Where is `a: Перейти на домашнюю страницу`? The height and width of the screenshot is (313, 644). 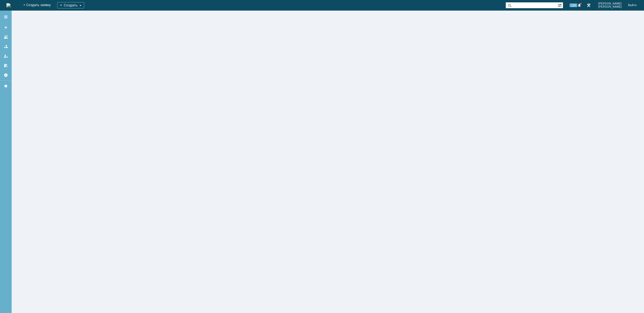
a: Перейти на домашнюю страницу is located at coordinates (8, 5).